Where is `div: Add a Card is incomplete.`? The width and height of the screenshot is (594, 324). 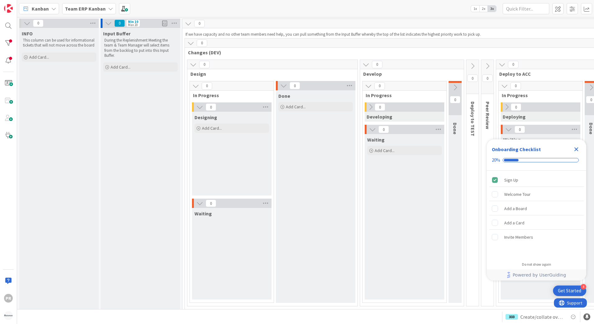
div: Add a Card is incomplete. is located at coordinates (536, 223).